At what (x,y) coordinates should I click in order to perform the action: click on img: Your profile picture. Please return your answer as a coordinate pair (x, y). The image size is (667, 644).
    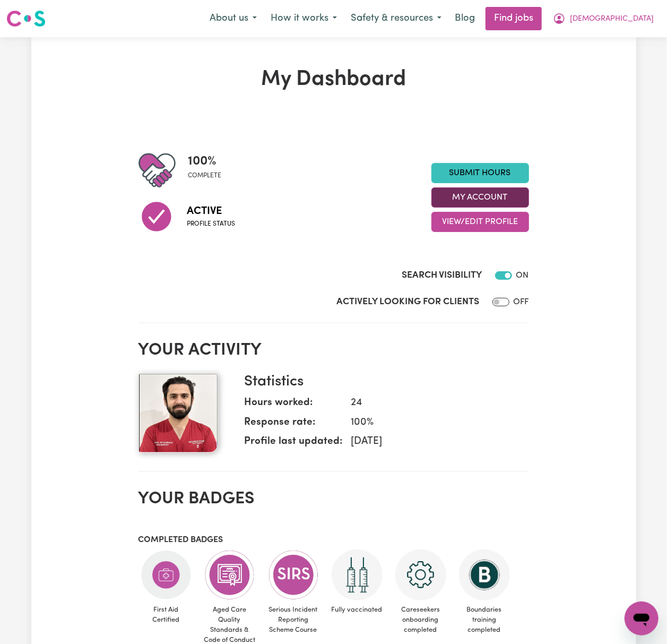
    Looking at the image, I should click on (179, 413).